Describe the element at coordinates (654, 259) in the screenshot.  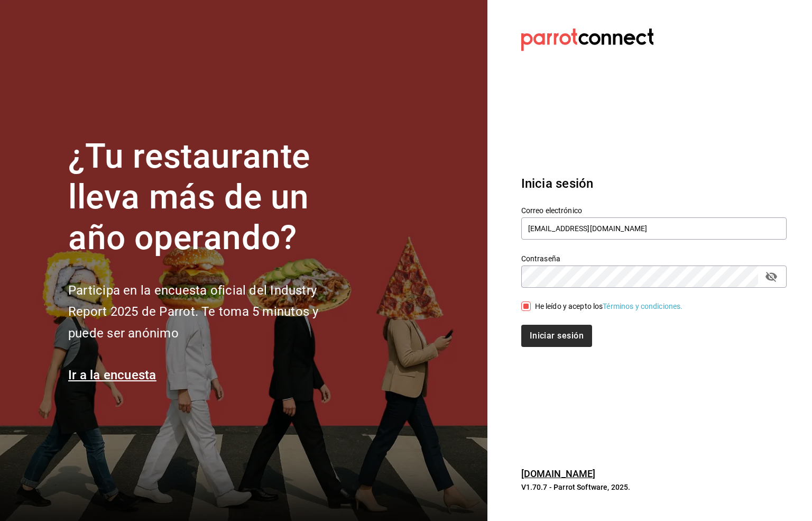
I see `label: Contraseña` at that location.